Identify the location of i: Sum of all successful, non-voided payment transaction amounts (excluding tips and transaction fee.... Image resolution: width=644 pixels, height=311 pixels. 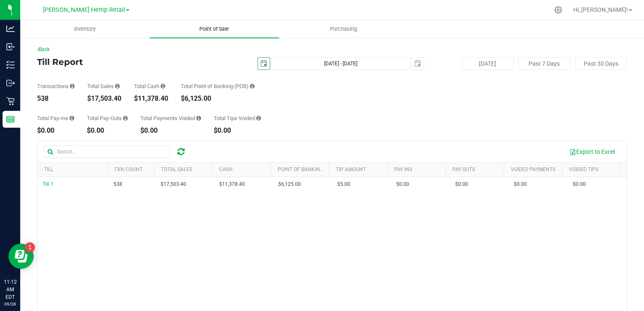
(117, 86).